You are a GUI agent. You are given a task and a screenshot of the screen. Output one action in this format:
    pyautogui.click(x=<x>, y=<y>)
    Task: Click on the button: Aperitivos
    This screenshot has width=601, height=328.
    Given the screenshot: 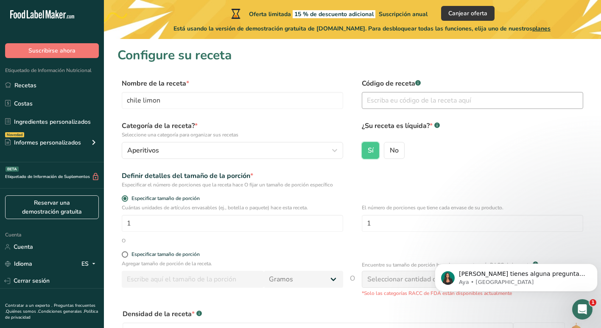 What is the action you would take?
    pyautogui.click(x=232, y=151)
    